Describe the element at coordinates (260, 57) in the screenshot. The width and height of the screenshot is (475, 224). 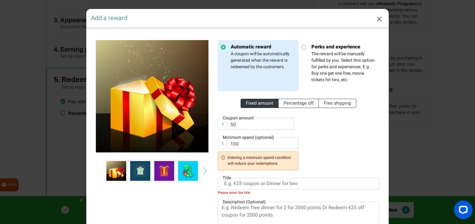
I see `p: A coupon will be automatically generated when the reward is redeemed by the customers.` at that location.